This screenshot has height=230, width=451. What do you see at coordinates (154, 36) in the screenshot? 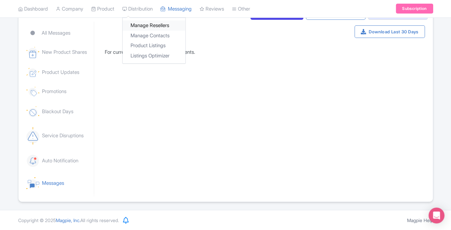
I see `a: Manage Contacts` at bounding box center [154, 36].